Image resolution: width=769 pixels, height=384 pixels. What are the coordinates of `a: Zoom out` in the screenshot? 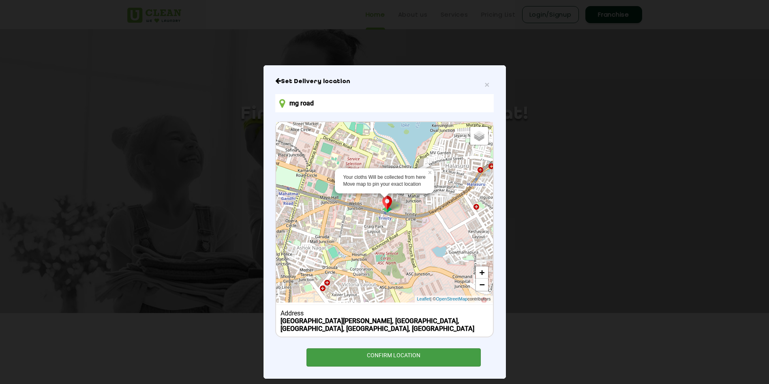 It's located at (482, 285).